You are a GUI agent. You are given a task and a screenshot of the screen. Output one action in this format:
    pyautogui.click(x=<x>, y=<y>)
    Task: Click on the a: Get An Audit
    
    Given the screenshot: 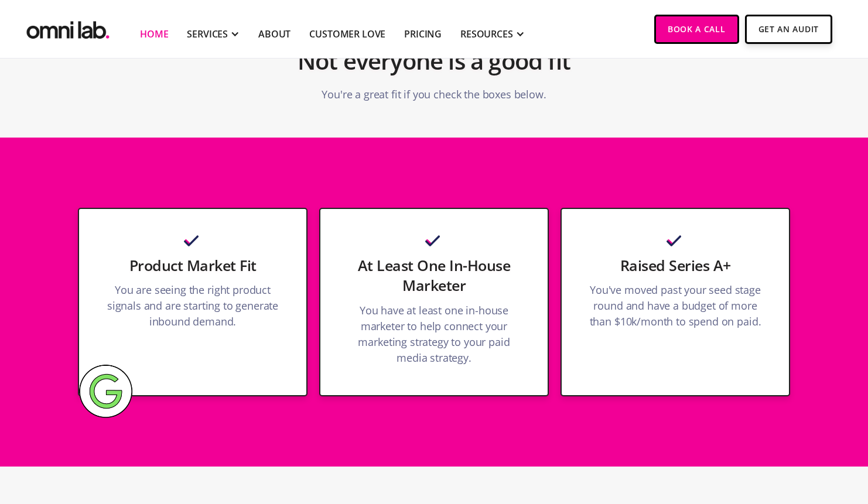 What is the action you would take?
    pyautogui.click(x=788, y=29)
    